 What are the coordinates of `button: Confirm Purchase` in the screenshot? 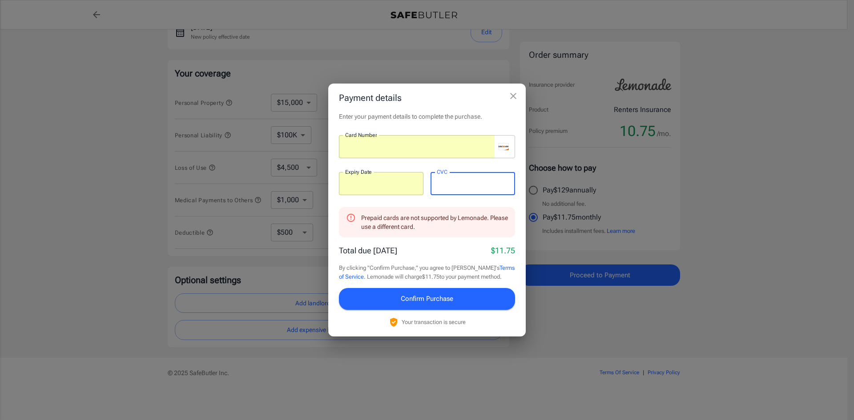 It's located at (427, 299).